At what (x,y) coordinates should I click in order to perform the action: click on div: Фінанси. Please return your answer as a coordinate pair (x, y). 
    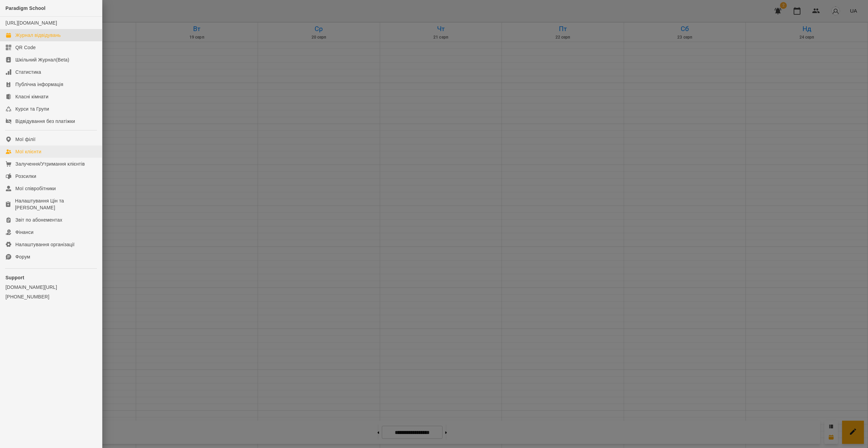
    Looking at the image, I should click on (24, 232).